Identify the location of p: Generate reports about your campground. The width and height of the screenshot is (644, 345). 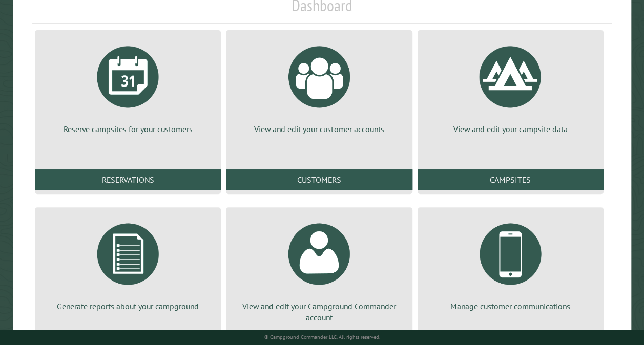
(128, 306).